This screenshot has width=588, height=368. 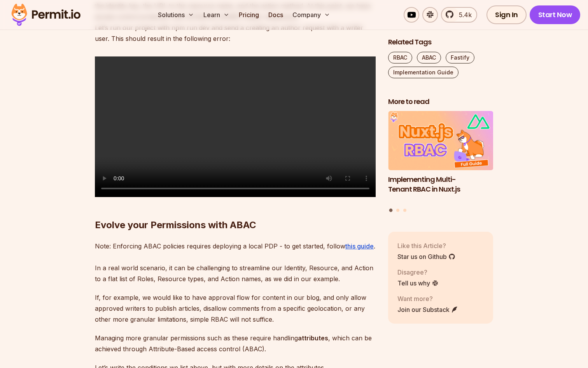 What do you see at coordinates (276, 15) in the screenshot?
I see `a: Docs` at bounding box center [276, 15].